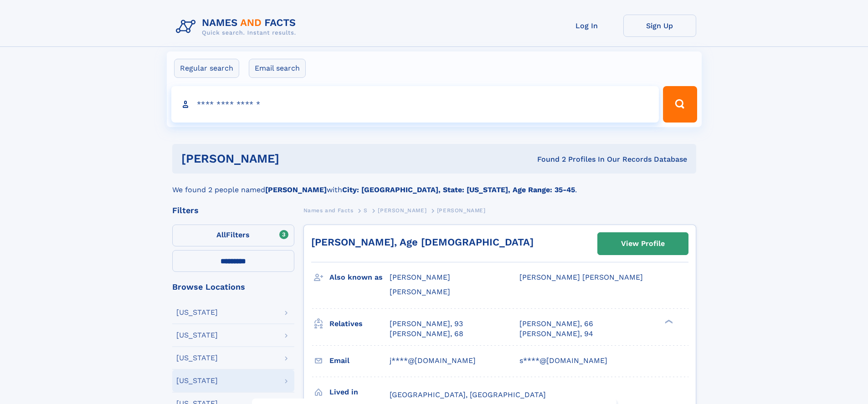 This screenshot has height=404, width=868. I want to click on a: View Profile, so click(643, 244).